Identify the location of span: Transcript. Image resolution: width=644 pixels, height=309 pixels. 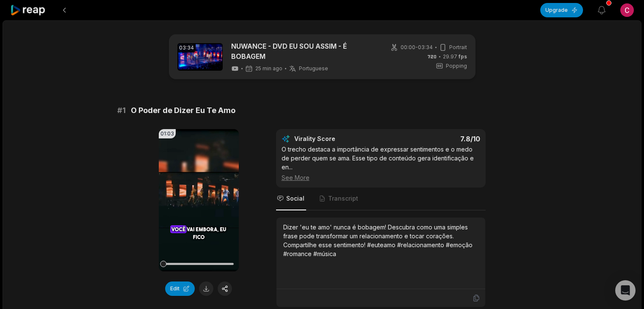
(343, 198).